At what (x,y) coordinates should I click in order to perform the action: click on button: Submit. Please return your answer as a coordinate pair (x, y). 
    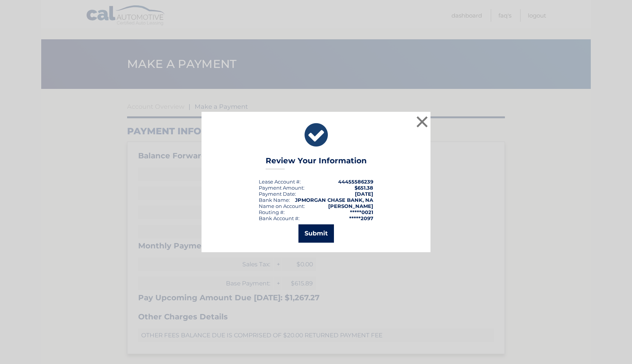
    Looking at the image, I should click on (316, 233).